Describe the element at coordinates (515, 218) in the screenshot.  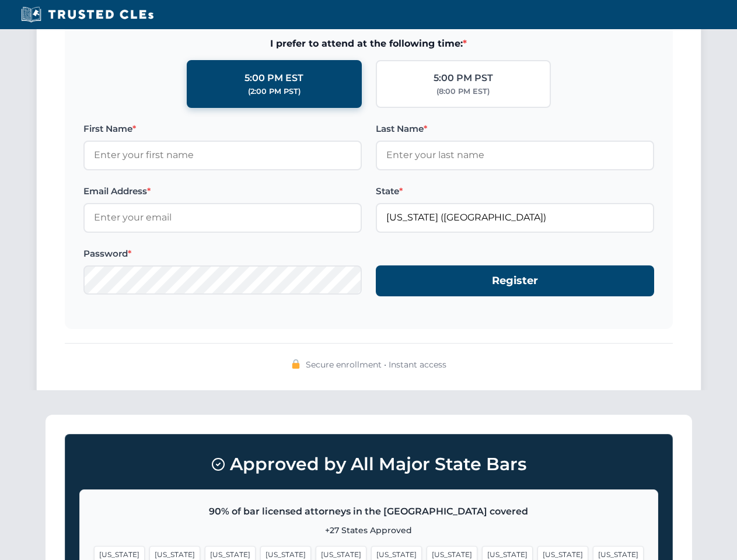
I see `input: Florida (FL)` at that location.